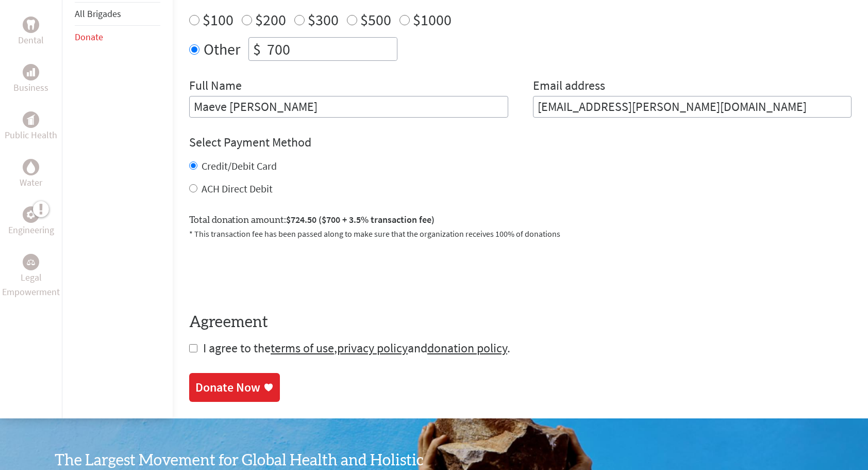 This screenshot has width=868, height=470. I want to click on div: Donate Now, so click(228, 387).